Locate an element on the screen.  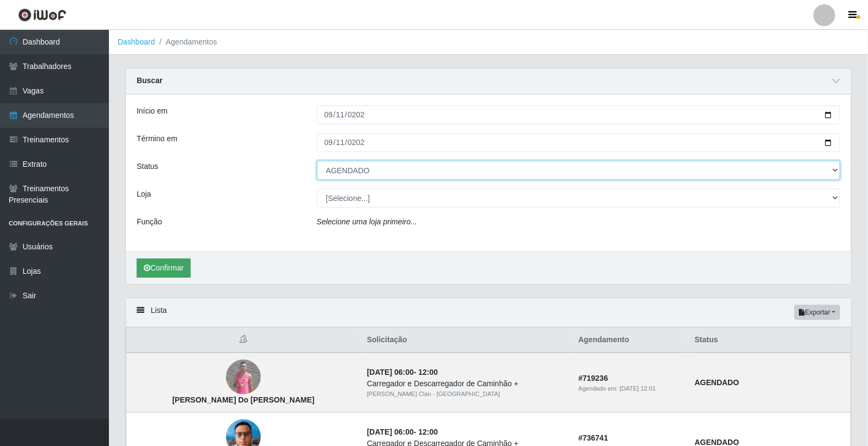
div: Agendado em: is located at coordinates (629, 388).